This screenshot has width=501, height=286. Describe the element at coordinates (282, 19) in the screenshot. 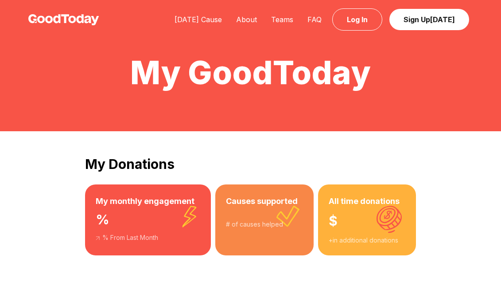

I see `a: Teams` at that location.